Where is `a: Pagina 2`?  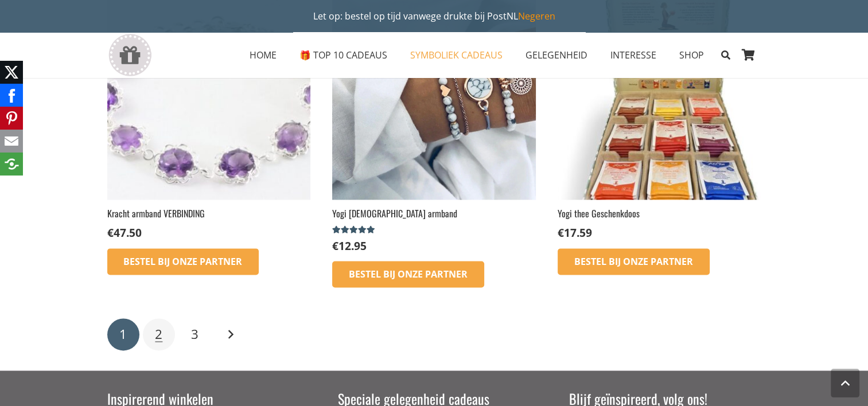 a: Pagina 2 is located at coordinates (159, 335).